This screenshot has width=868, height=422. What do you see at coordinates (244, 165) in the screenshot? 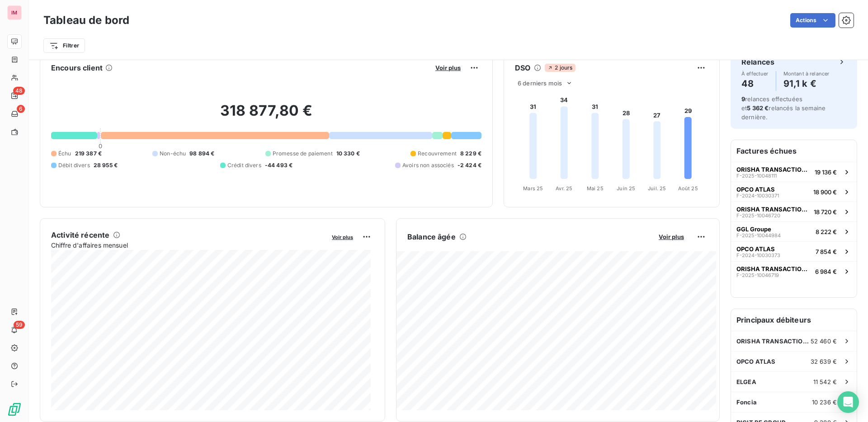
I see `span: Crédit divers` at bounding box center [244, 165].